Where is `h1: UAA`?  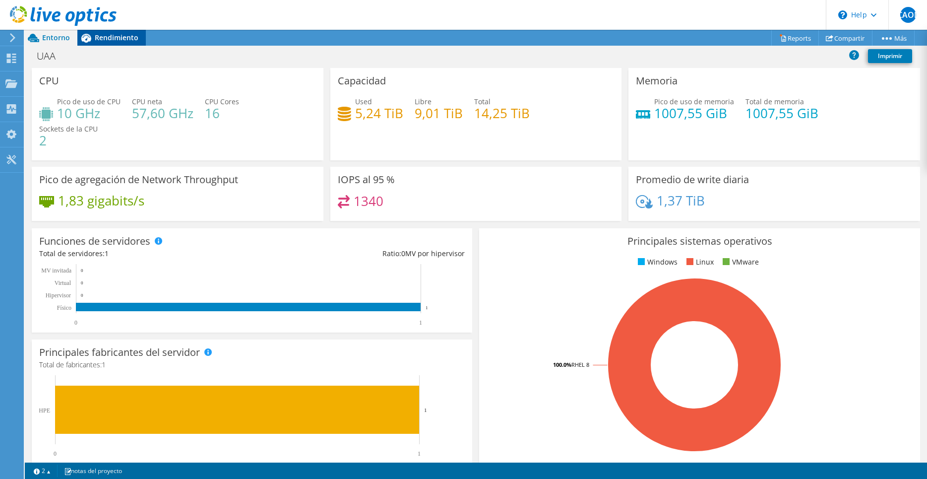
h1: UAA is located at coordinates (52, 56).